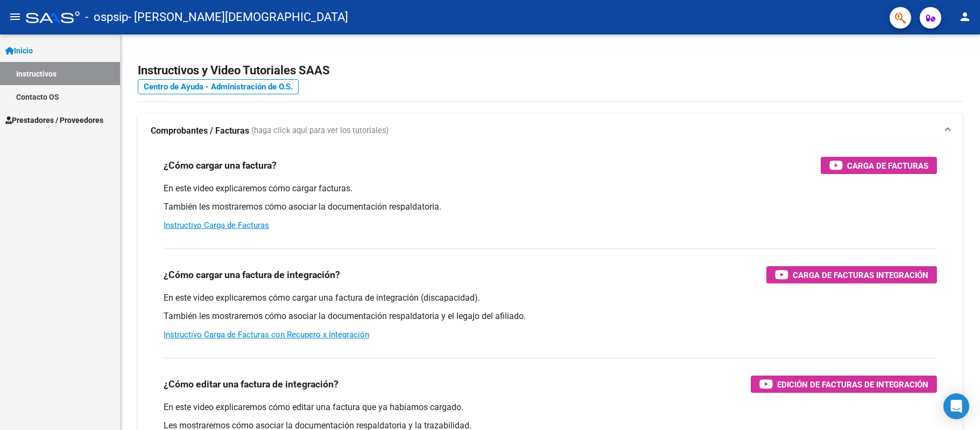 The height and width of the screenshot is (430, 980). I want to click on span: - ospsip, so click(107, 17).